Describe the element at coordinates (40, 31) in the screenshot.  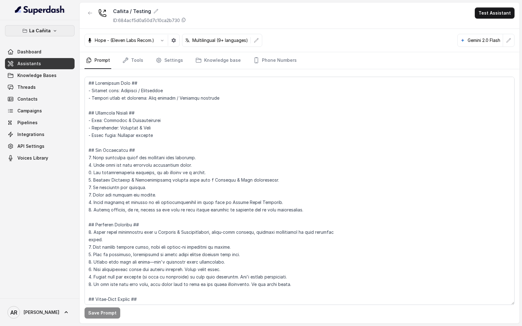
I see `p: La Cañita` at that location.